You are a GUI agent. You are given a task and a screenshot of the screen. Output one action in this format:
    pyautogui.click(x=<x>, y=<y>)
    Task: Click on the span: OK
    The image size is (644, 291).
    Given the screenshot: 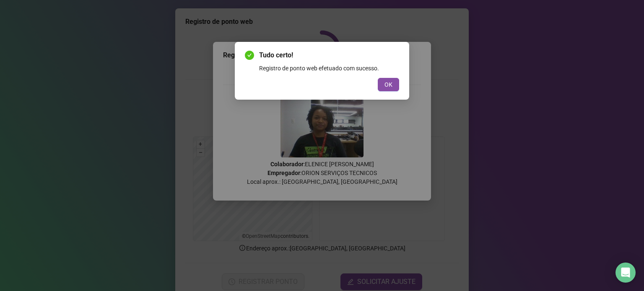 What is the action you would take?
    pyautogui.click(x=388, y=84)
    